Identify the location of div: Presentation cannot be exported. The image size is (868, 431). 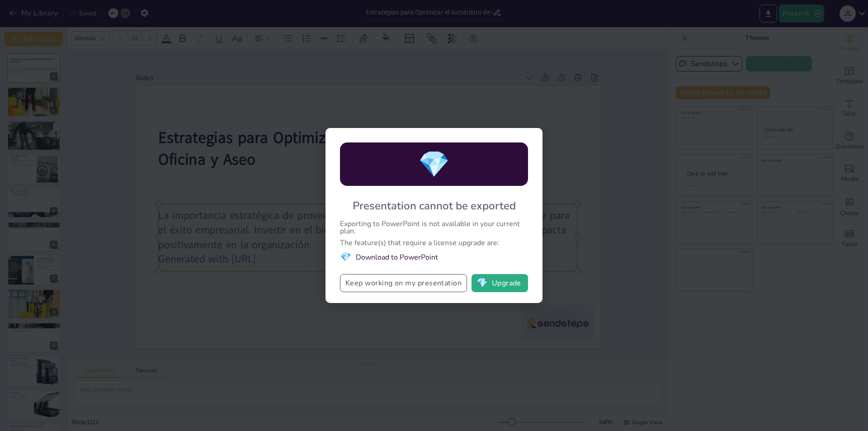
(434, 206).